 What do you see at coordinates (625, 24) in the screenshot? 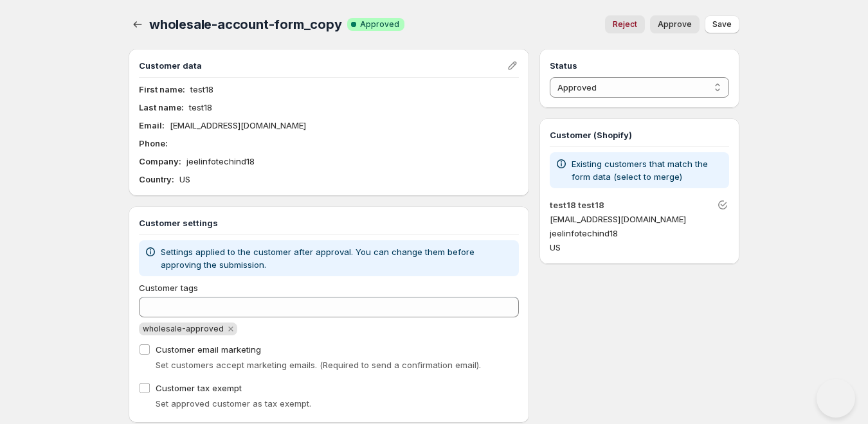
I see `span: Reject` at bounding box center [625, 24].